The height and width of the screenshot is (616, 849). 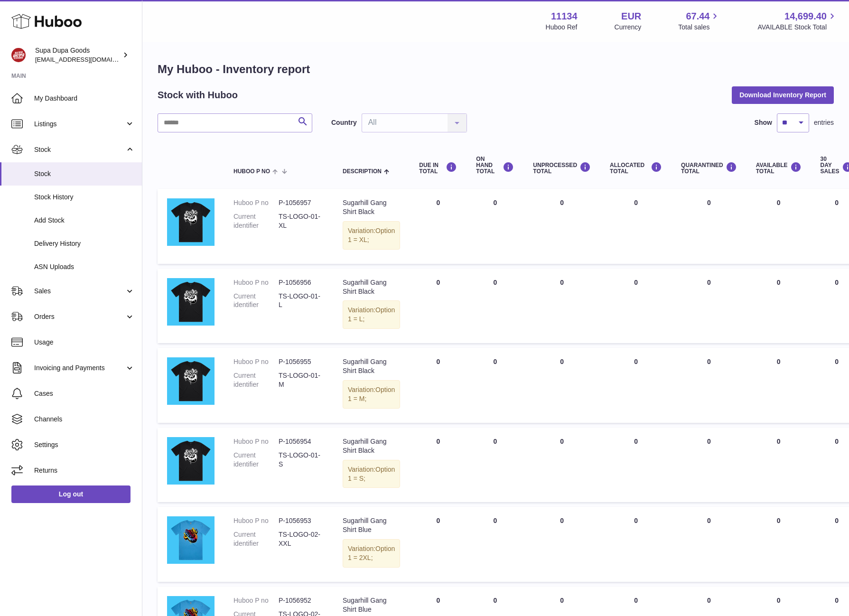 What do you see at coordinates (84, 393) in the screenshot?
I see `span: Cases` at bounding box center [84, 393].